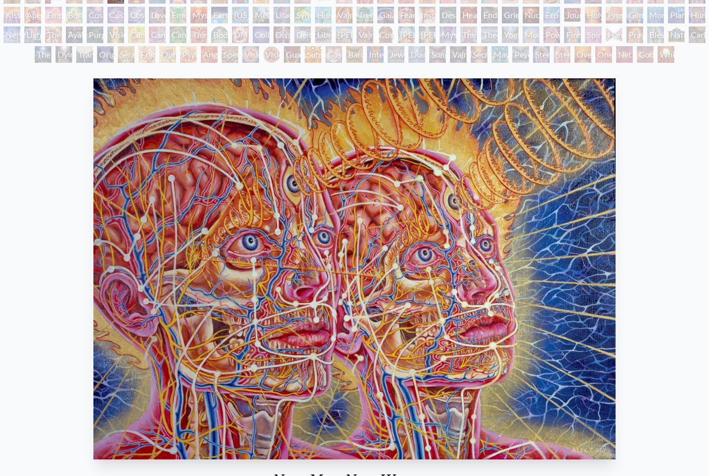 This screenshot has width=709, height=476. I want to click on div: Vajra Guru, so click(365, 35).